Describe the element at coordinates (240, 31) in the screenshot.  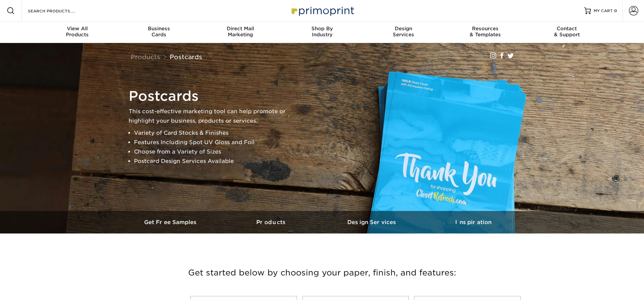
I see `div: Marketing` at that location.